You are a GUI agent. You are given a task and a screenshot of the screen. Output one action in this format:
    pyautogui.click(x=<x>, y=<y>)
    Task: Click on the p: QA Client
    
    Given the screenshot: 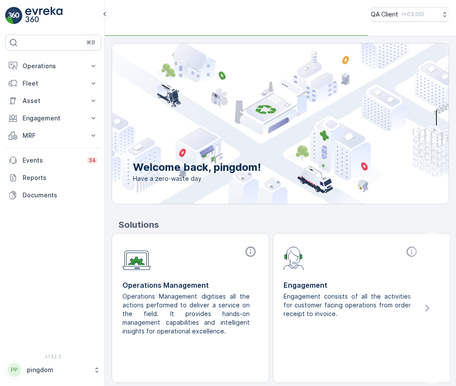 What is the action you would take?
    pyautogui.click(x=384, y=14)
    